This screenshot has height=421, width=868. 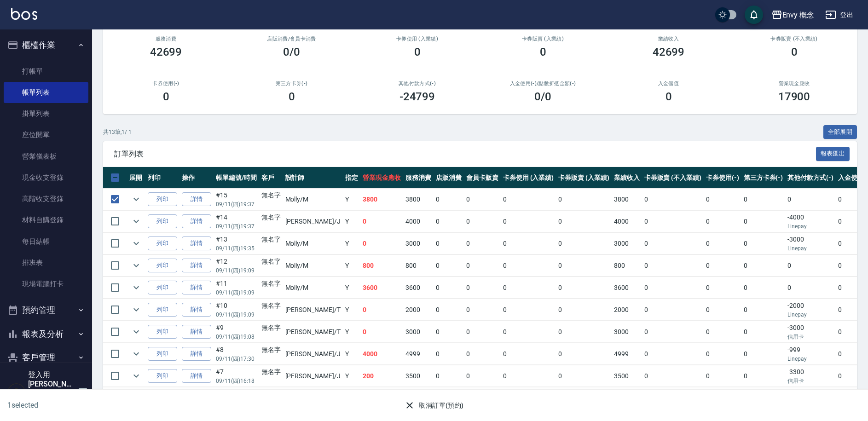 I want to click on td: #15, so click(x=236, y=199).